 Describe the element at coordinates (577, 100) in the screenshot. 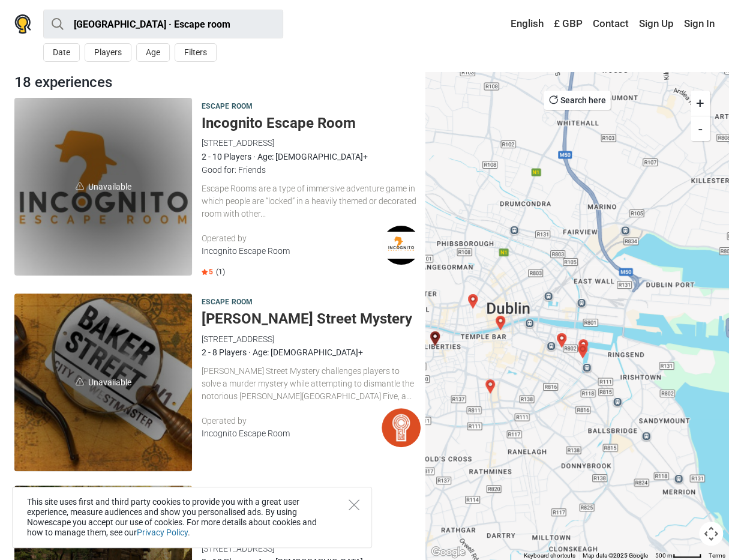

I see `button: Search here` at that location.